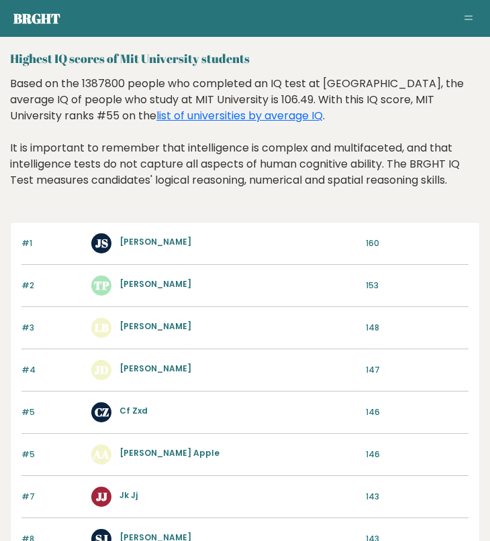 This screenshot has width=490, height=541. Describe the element at coordinates (101, 454) in the screenshot. I see `text: AA` at that location.